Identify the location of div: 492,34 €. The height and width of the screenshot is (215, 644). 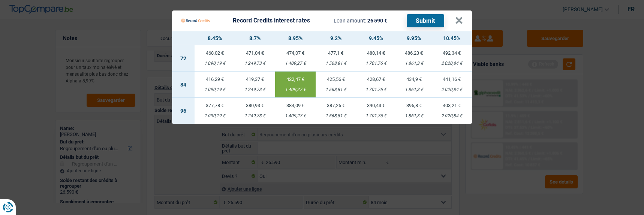
(451, 53).